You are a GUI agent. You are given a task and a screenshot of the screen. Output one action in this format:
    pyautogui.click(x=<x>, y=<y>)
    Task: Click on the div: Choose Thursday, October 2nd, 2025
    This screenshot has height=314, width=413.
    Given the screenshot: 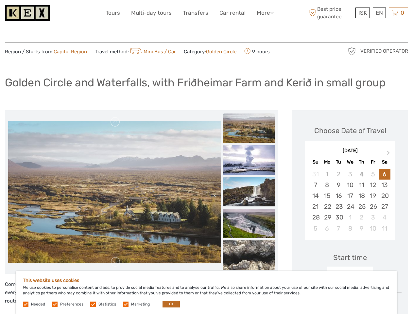 What is the action you would take?
    pyautogui.click(x=361, y=217)
    